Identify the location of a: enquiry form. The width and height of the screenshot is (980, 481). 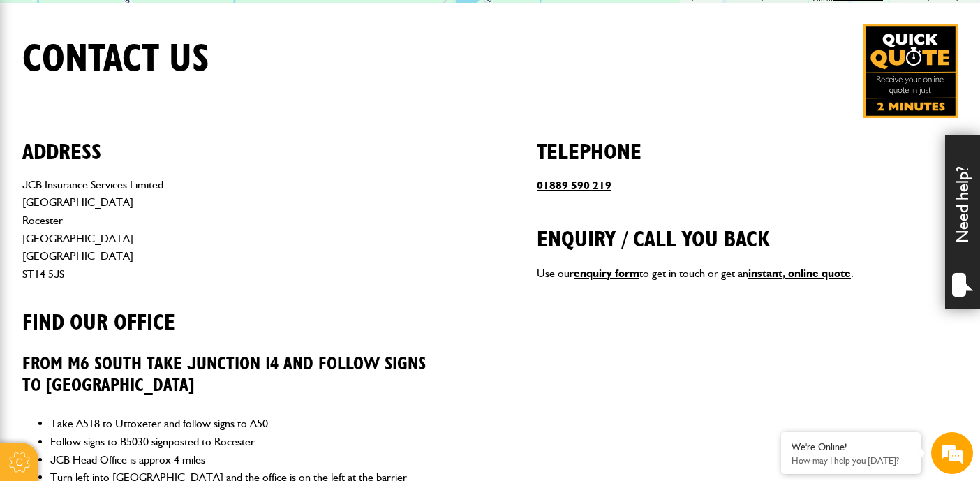
(606, 273).